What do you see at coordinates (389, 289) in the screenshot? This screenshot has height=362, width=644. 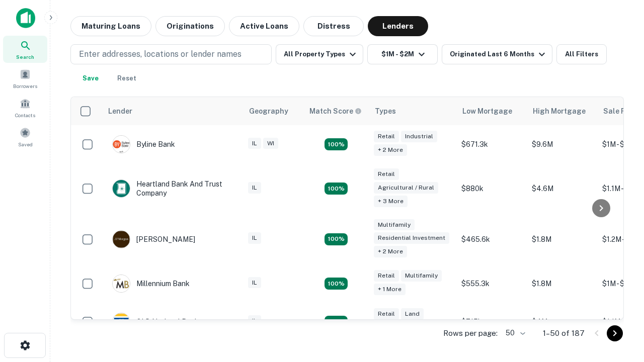 I see `div: + 1 more` at bounding box center [389, 289].